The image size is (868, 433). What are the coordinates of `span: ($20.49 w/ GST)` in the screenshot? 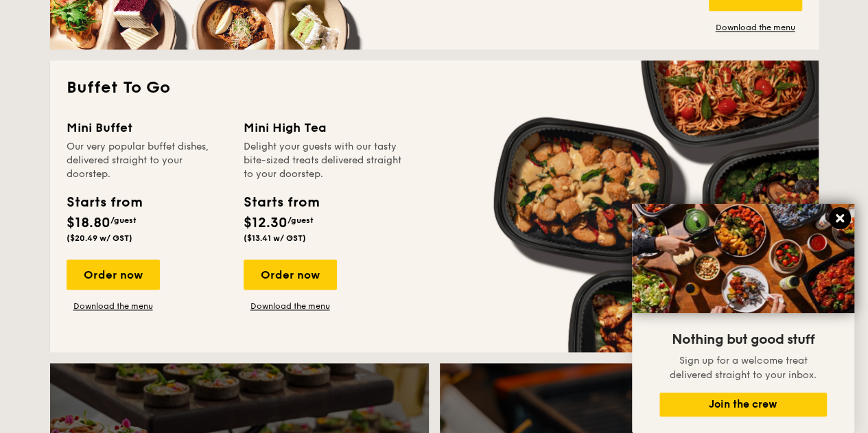 It's located at (100, 238).